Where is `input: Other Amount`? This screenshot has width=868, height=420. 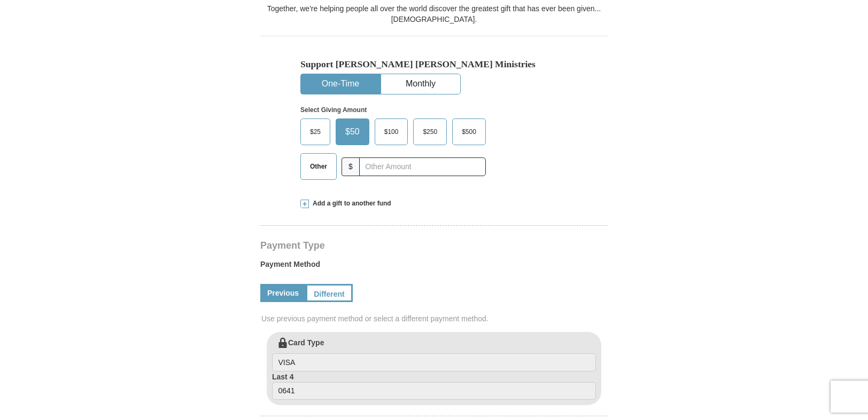
input: Other Amount is located at coordinates (422, 167).